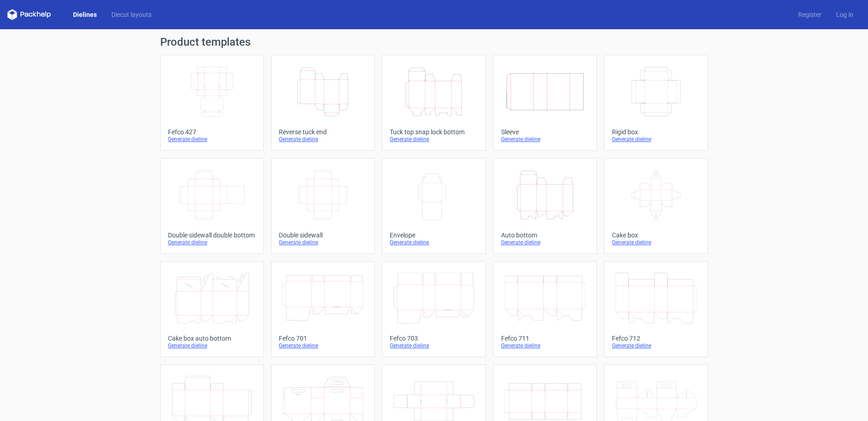 This screenshot has height=421, width=868. I want to click on div: Fefco 427, so click(212, 132).